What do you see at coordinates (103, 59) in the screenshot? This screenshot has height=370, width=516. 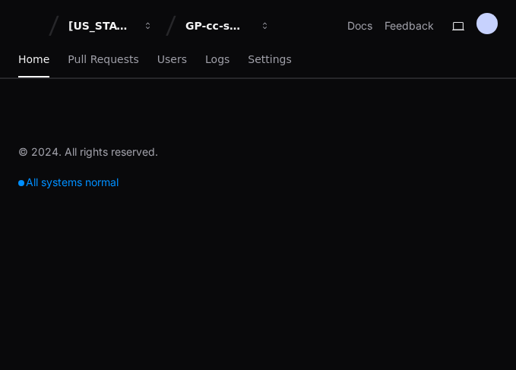 I see `span: Pull Requests` at bounding box center [103, 59].